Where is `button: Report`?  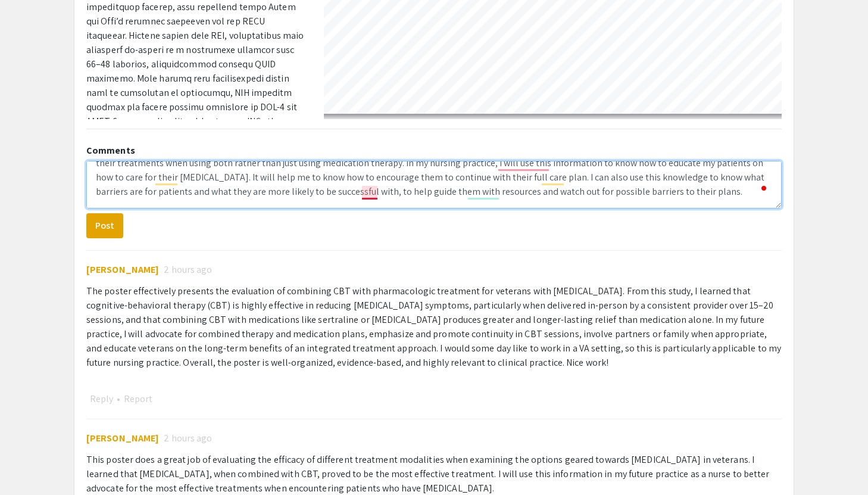
button: Report is located at coordinates (138, 399).